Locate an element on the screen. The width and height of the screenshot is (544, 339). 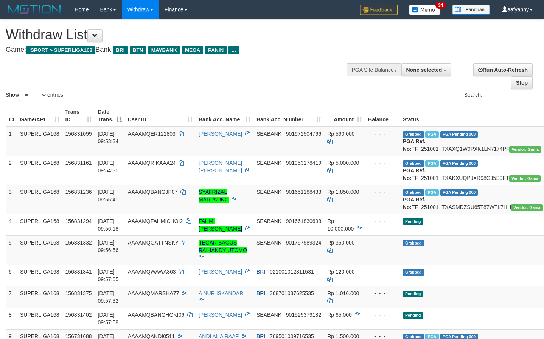
span: Rp 10.000.000 is located at coordinates (341, 225).